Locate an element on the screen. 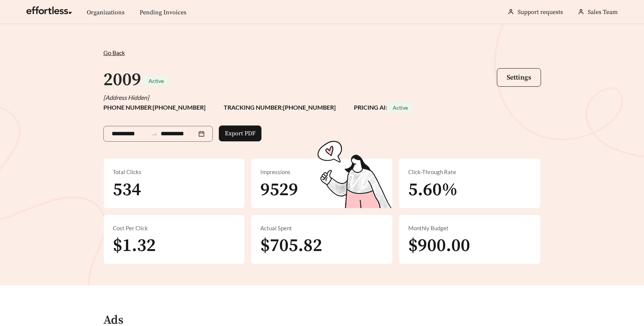 The height and width of the screenshot is (326, 644). a: Organizations is located at coordinates (105, 12).